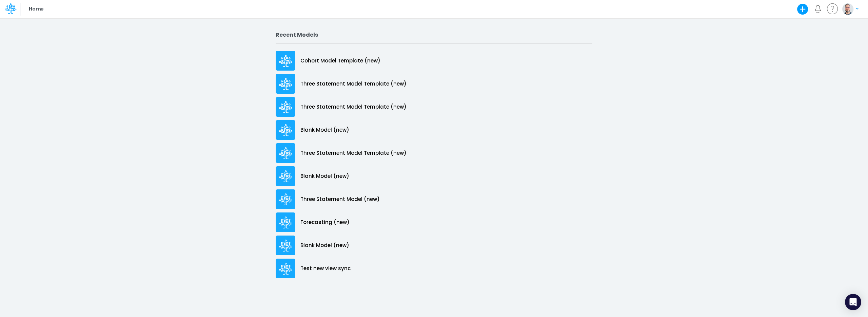  What do you see at coordinates (325, 222) in the screenshot?
I see `p: Forecasting (new)` at bounding box center [325, 222].